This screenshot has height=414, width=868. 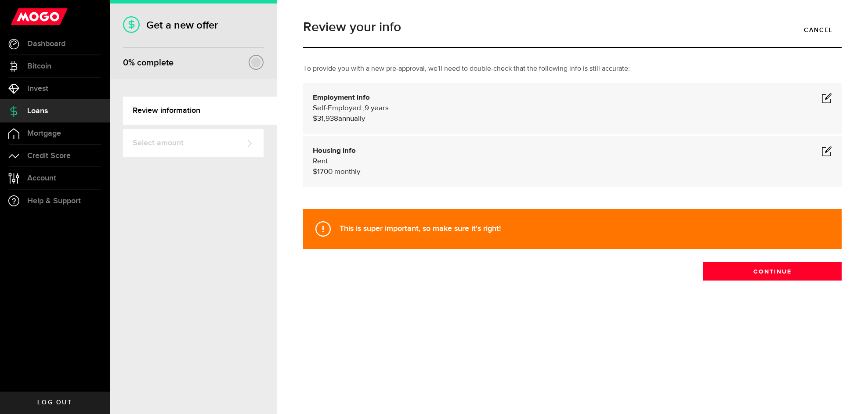 I want to click on span: Rent, so click(x=320, y=161).